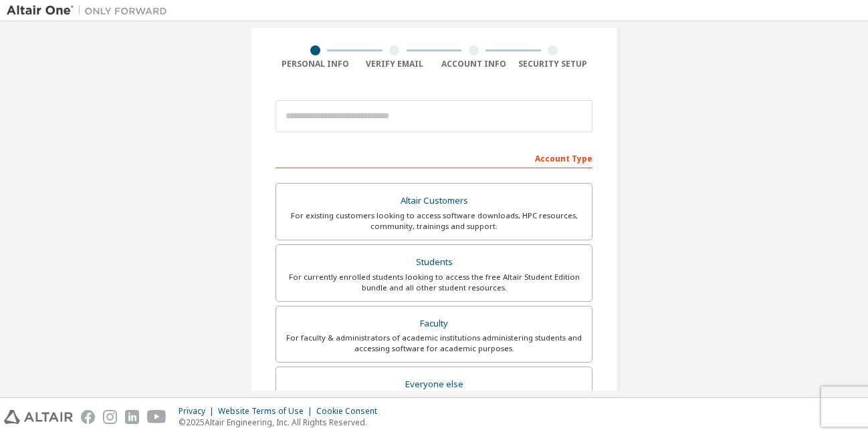 The height and width of the screenshot is (436, 868). I want to click on div: Account Type, so click(434, 158).